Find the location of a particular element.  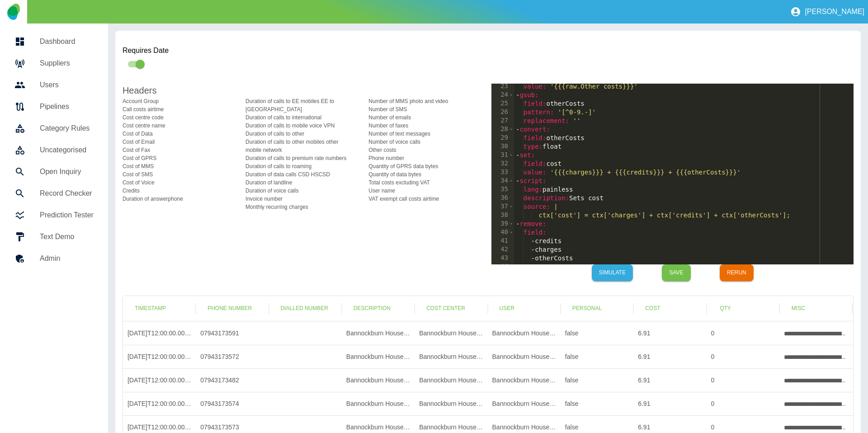

p: Other costs is located at coordinates (426, 150).